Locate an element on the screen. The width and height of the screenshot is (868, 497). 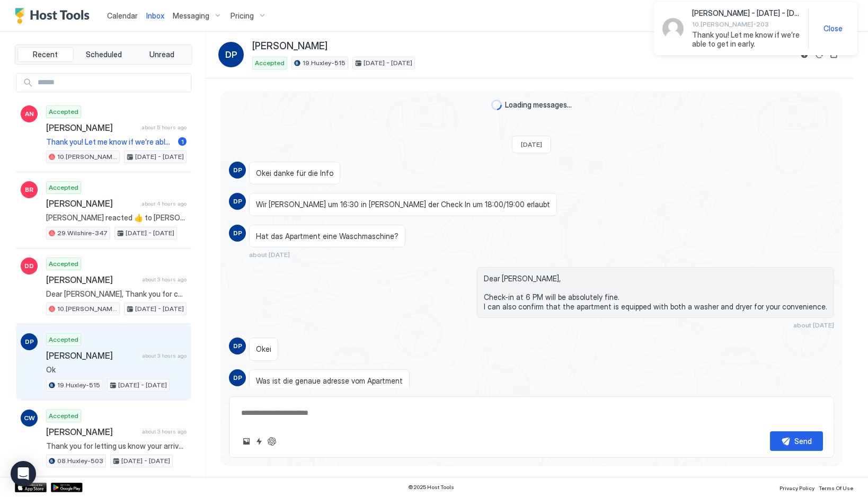
button: ChatGPT Auto Reply is located at coordinates (272, 441).